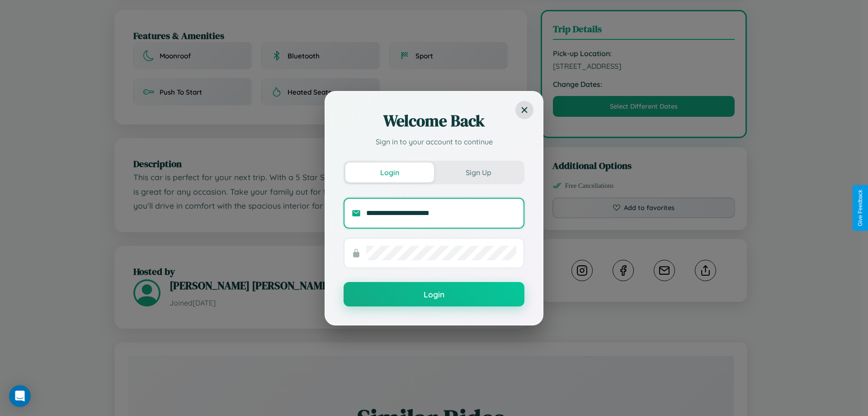 The width and height of the screenshot is (868, 416). I want to click on div: Open Intercom Messenger, so click(20, 396).